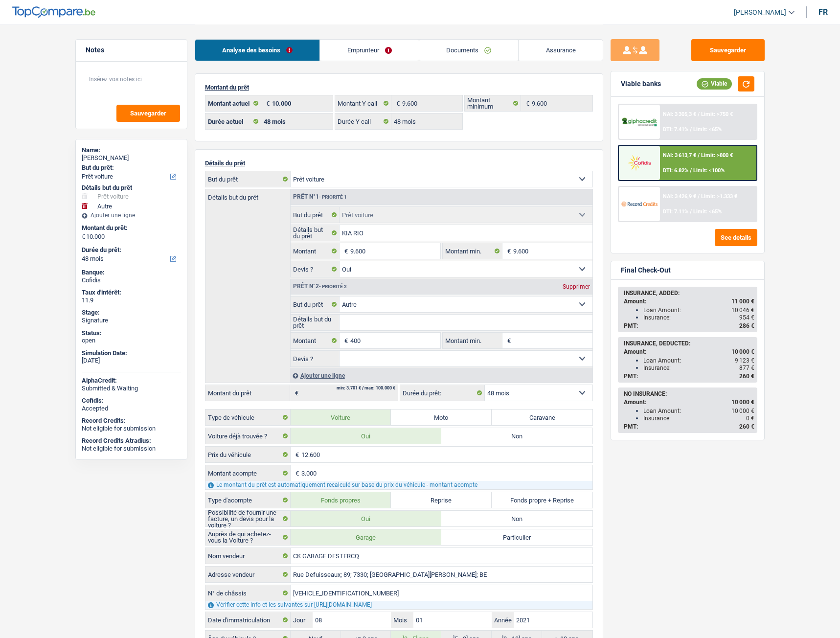 Image resolution: width=840 pixels, height=638 pixels. I want to click on label: Montant Y call, so click(363, 104).